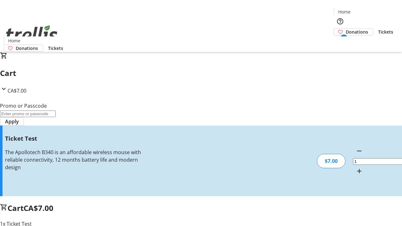 The width and height of the screenshot is (402, 226). What do you see at coordinates (73, 160) in the screenshot?
I see `div: The Apollotech B340 is an affordable wireless mouse with reliable connectivity, 12 months battery...` at bounding box center [73, 160].